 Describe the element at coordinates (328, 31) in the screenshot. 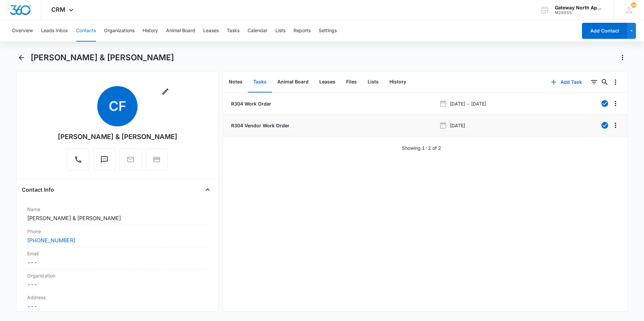

I see `button: Settings` at that location.